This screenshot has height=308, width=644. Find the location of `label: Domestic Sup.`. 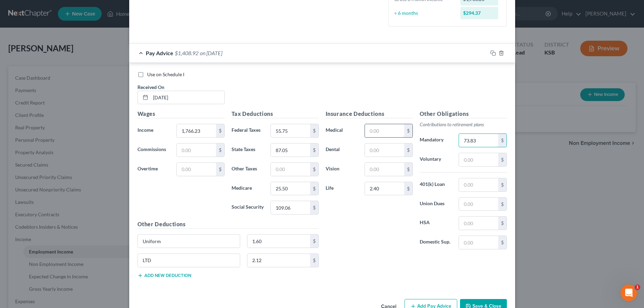

label: Domestic Sup. is located at coordinates (436, 243).